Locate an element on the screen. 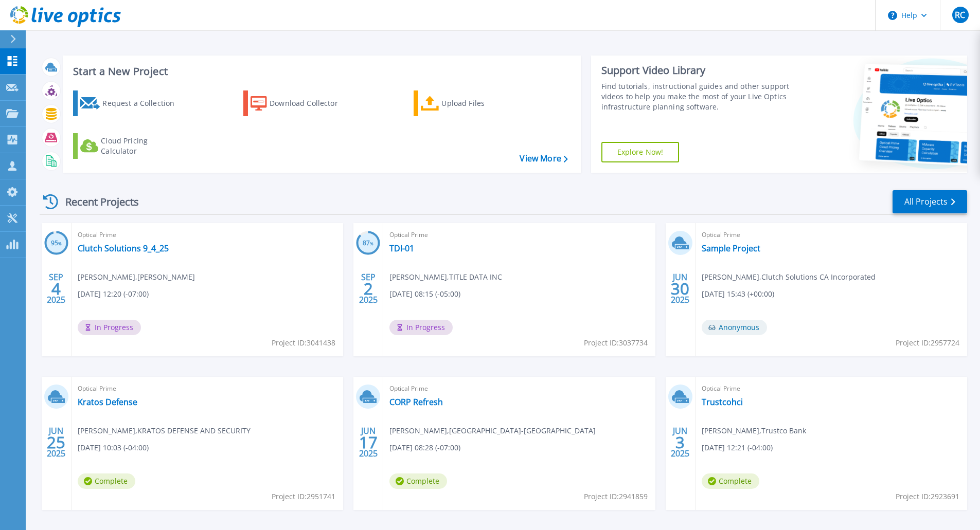 The height and width of the screenshot is (530, 980). h3: 87 is located at coordinates (368, 243).